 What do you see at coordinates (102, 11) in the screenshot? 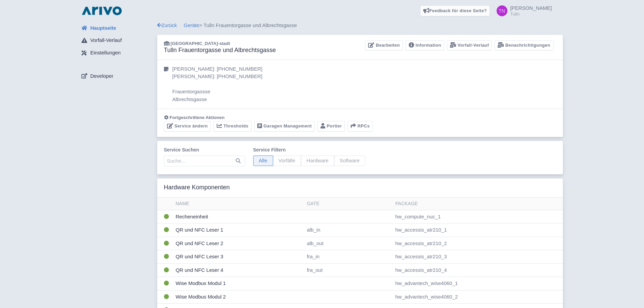
I see `img: logo` at bounding box center [102, 11].